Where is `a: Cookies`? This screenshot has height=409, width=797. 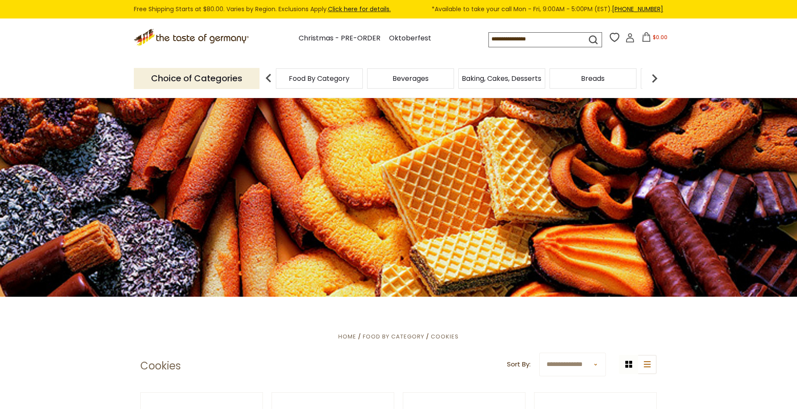 a: Cookies is located at coordinates (445, 337).